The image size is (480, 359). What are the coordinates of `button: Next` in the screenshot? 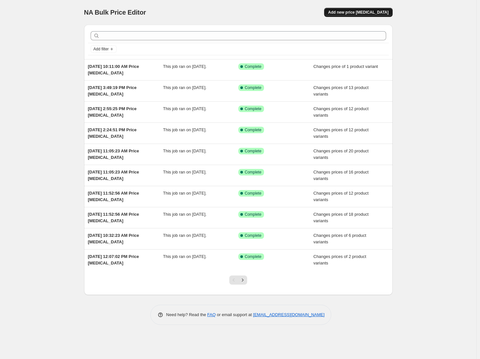 It's located at (242, 280).